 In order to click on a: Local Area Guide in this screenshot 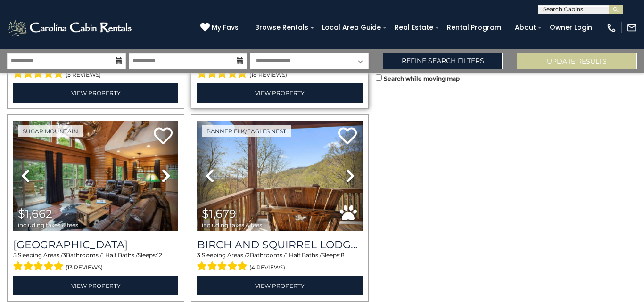, I will do `click(351, 27)`.